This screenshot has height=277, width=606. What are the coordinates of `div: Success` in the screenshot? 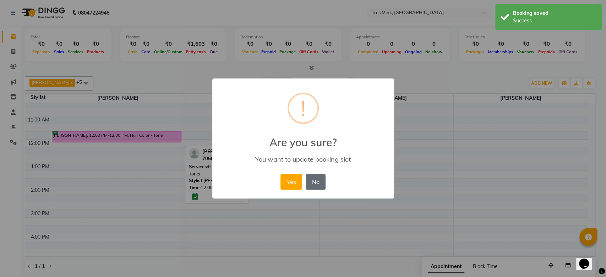 It's located at (554, 21).